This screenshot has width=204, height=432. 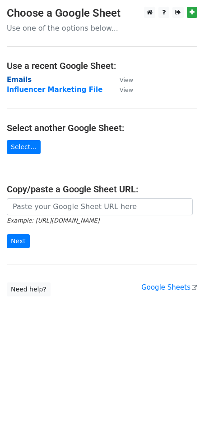 I want to click on h4: Select another Google Sheet:, so click(x=102, y=128).